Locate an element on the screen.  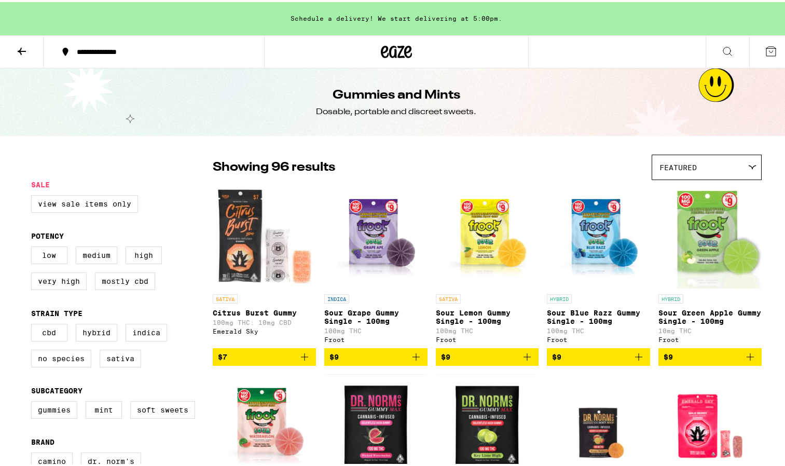
div: Emerald Sky is located at coordinates (264, 329).